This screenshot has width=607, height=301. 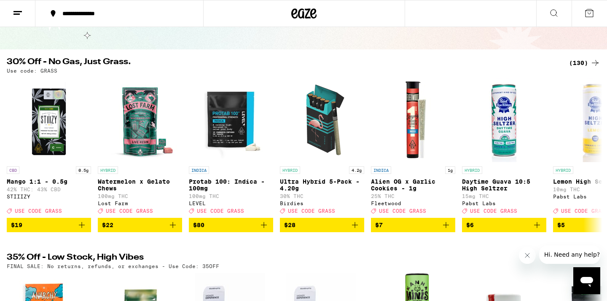 What do you see at coordinates (283, 258) in the screenshot?
I see `h2: 35% Off - Low Stock, High Vibes` at bounding box center [283, 258].